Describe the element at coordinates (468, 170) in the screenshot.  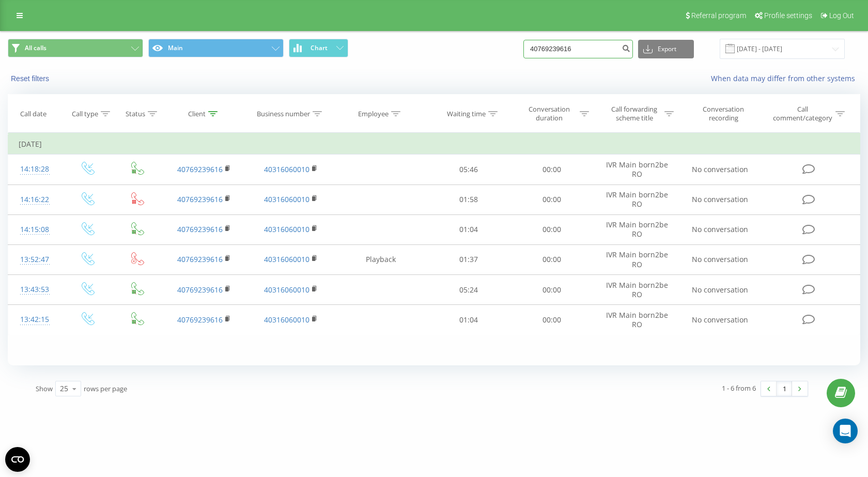
I see `td: 05:46` at that location.